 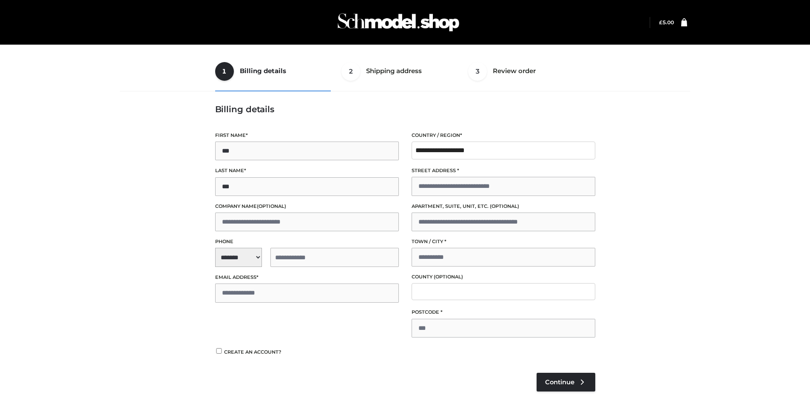 What do you see at coordinates (307, 135) in the screenshot?
I see `label: First name` at bounding box center [307, 135].